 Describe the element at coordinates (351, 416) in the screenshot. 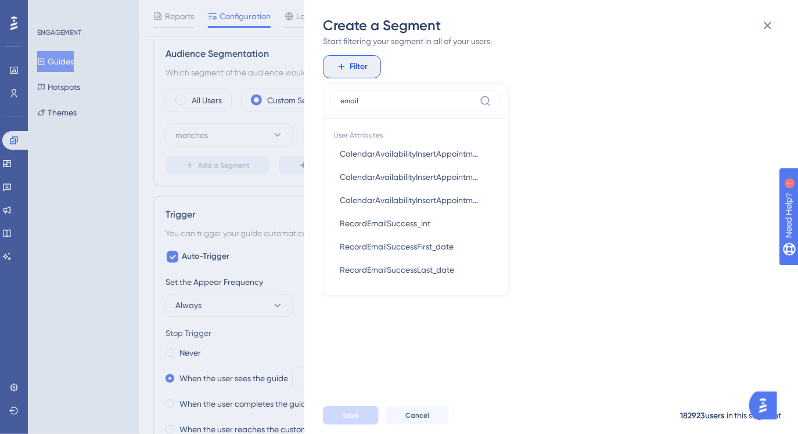

I see `button: Save` at that location.